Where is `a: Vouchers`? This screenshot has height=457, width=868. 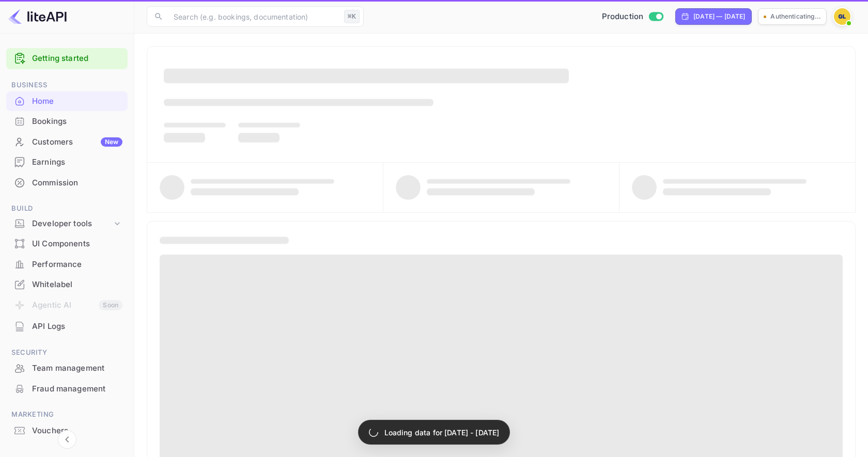
a: Vouchers is located at coordinates (67, 430).